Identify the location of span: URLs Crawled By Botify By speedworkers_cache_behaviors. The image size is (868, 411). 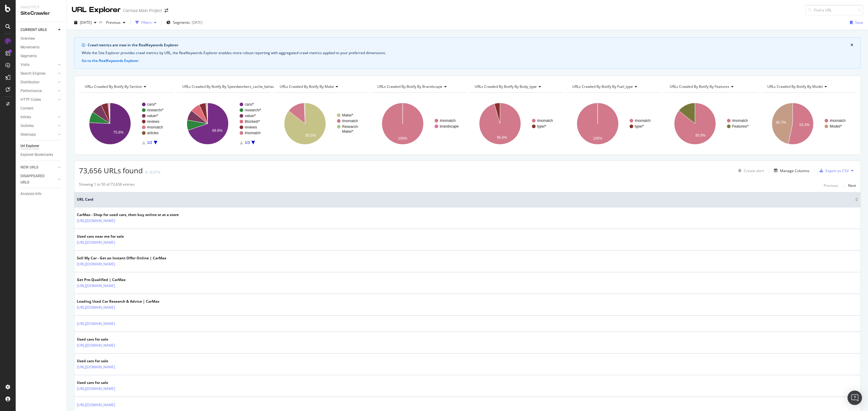
(232, 86).